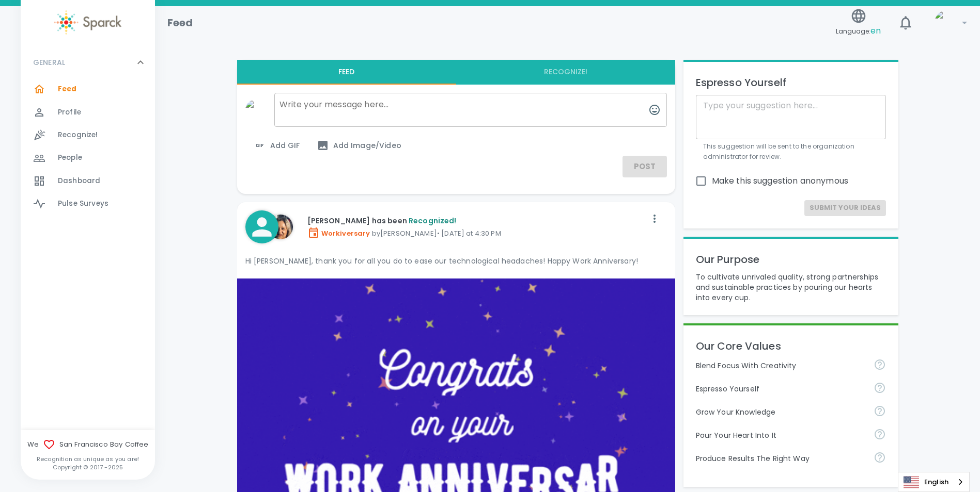 This screenshot has height=492, width=980. I want to click on span: Workiversary, so click(339, 233).